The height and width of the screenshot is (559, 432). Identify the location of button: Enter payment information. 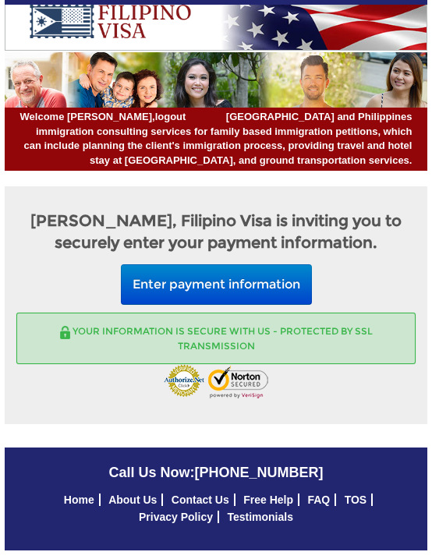
(216, 285).